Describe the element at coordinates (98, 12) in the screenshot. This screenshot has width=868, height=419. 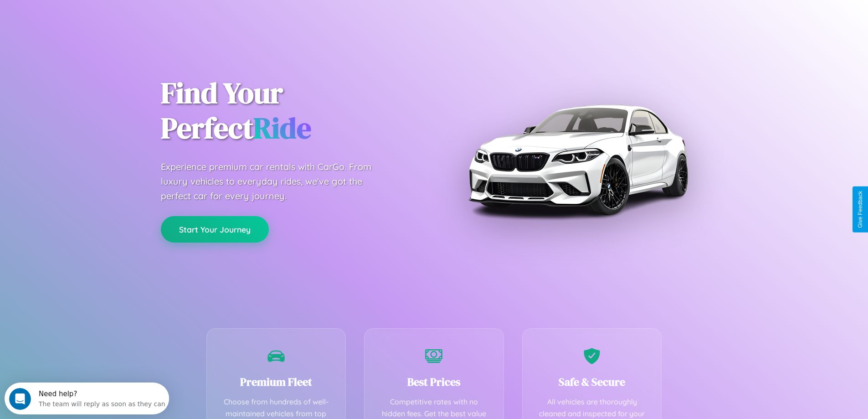
I see `div: Need help?` at that location.